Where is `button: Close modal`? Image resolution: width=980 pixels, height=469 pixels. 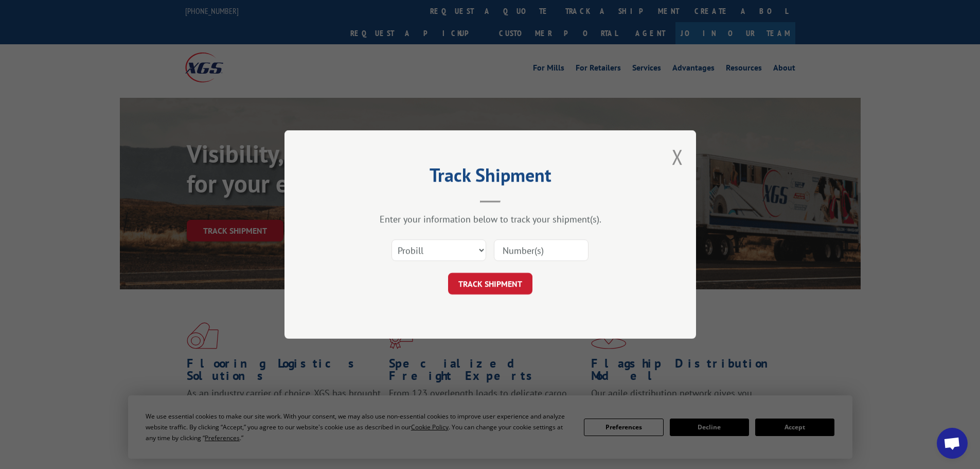
button: Close modal is located at coordinates (677, 157).